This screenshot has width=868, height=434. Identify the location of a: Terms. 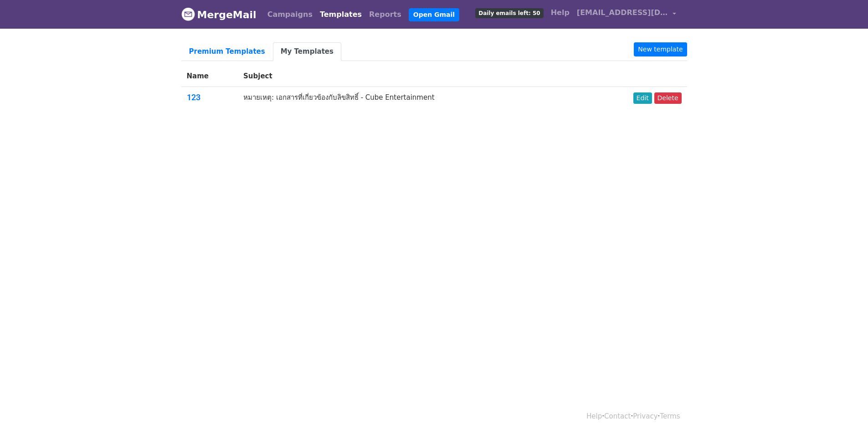
(670, 416).